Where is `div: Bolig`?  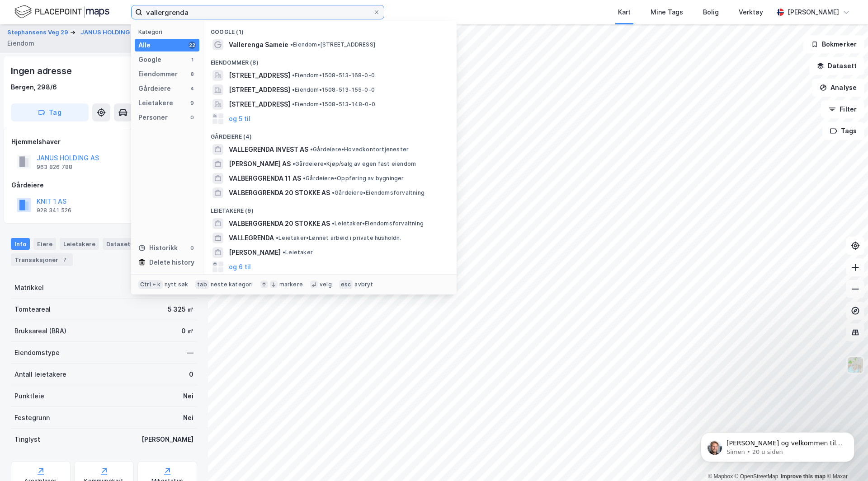
div: Bolig is located at coordinates (711, 12).